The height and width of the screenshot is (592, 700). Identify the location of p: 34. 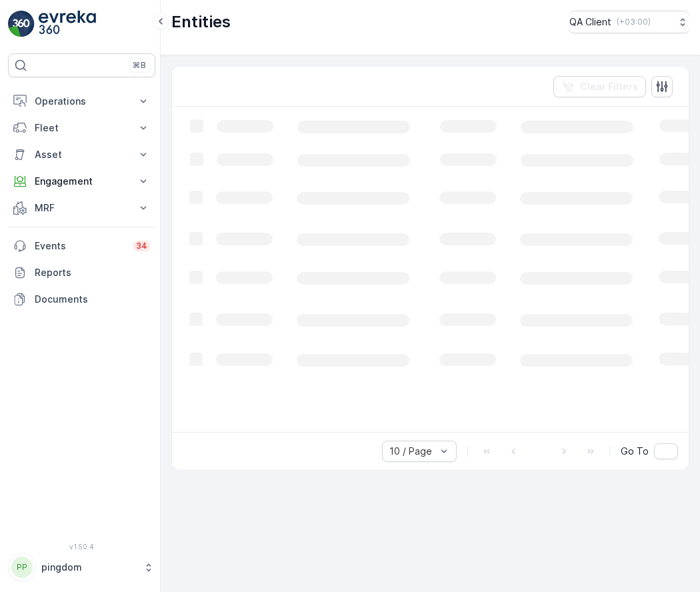
(142, 246).